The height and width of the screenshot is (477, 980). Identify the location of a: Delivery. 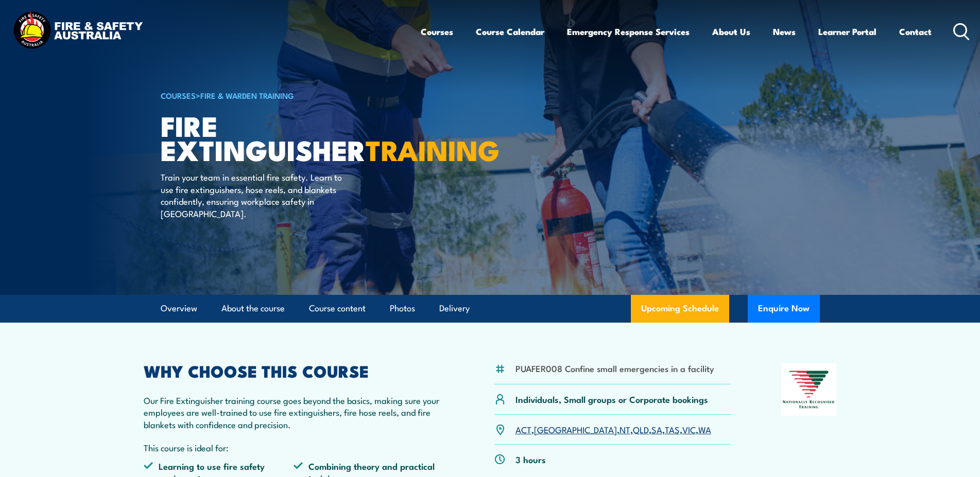
(454, 309).